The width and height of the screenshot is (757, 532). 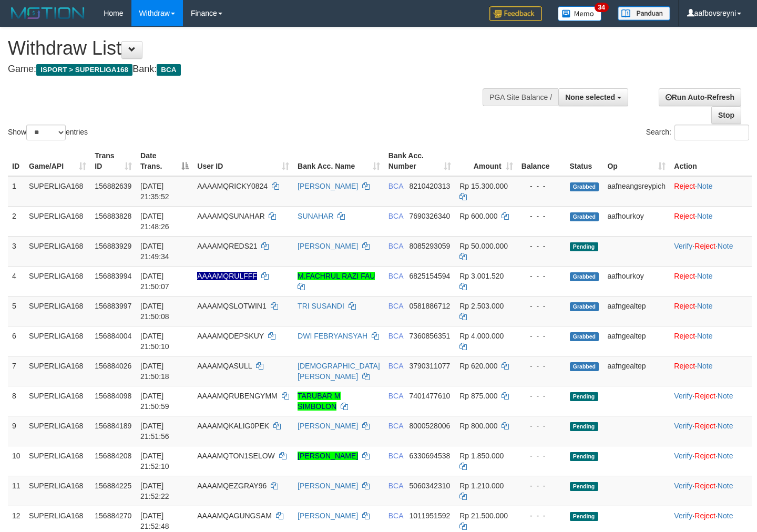 I want to click on td: 2, so click(x=16, y=220).